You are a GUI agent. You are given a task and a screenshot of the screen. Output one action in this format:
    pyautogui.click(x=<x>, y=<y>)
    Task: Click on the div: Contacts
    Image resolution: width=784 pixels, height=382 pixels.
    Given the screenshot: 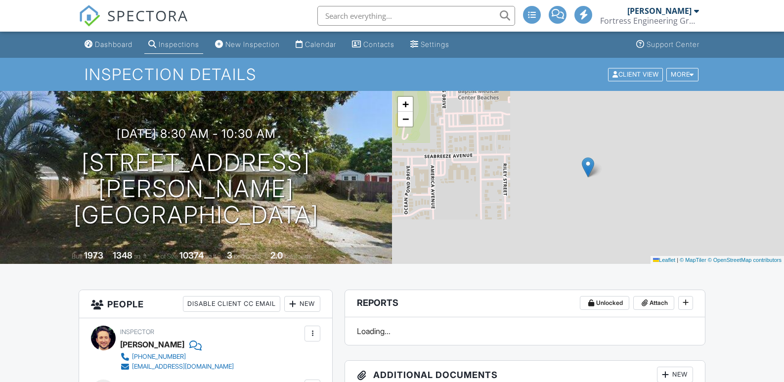 What is the action you would take?
    pyautogui.click(x=379, y=44)
    